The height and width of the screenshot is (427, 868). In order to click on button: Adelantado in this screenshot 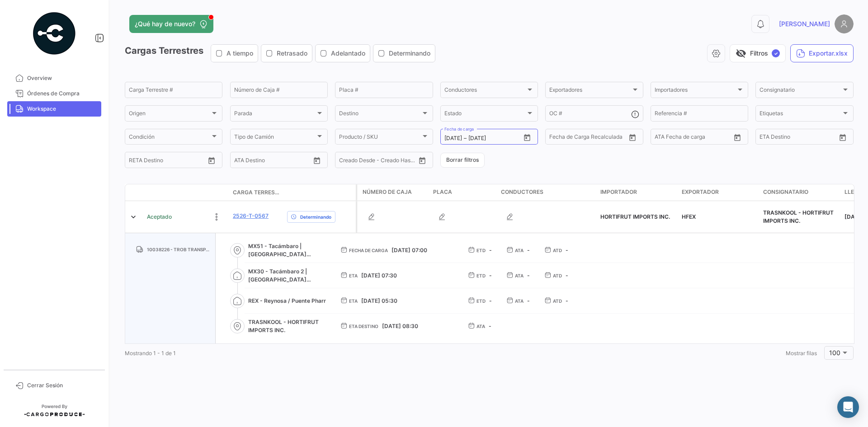, I will do `click(343, 54)`.